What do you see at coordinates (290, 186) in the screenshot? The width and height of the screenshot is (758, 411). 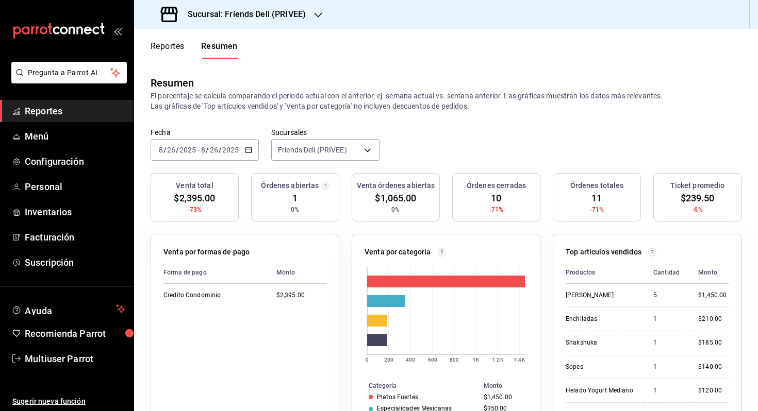 I see `h3: Órdenes abiertas` at bounding box center [290, 186].